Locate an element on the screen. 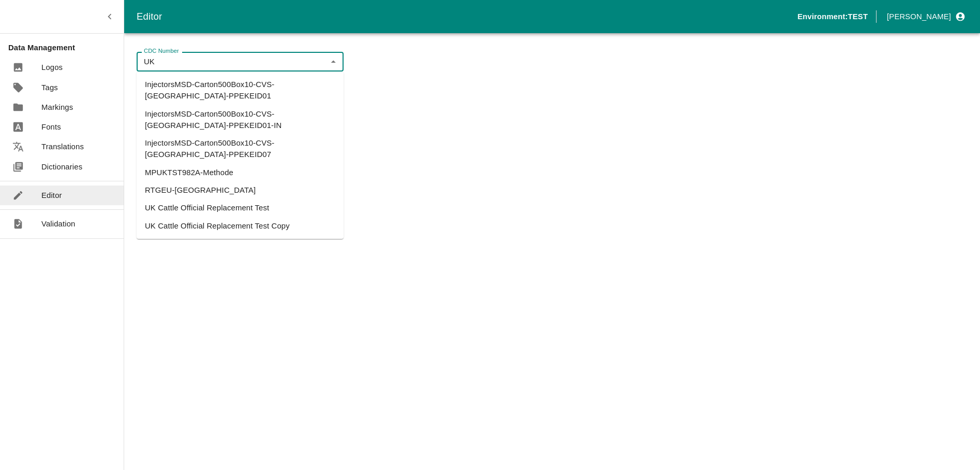 This screenshot has height=470, width=980. p: Validation is located at coordinates (58, 224).